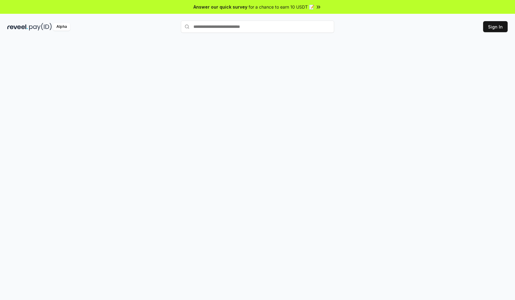  I want to click on span: for a chance to earn 10 USDT 📝, so click(281, 7).